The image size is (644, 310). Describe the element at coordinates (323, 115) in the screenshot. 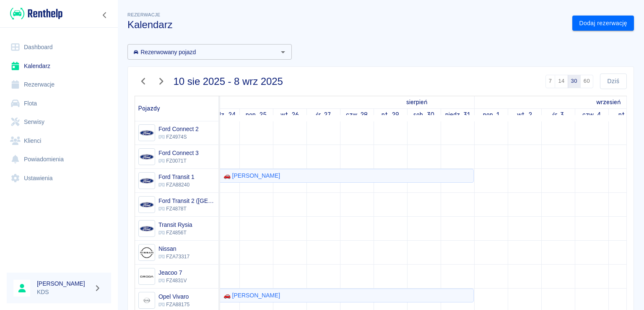

I see `a: 27 sierpnia 2025` at that location.